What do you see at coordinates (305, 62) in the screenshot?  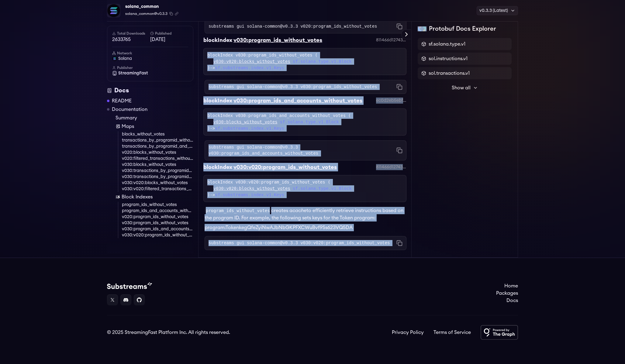 I see `div: blockIndex v030:program_ids_without_votes ( )` at bounding box center [305, 62].